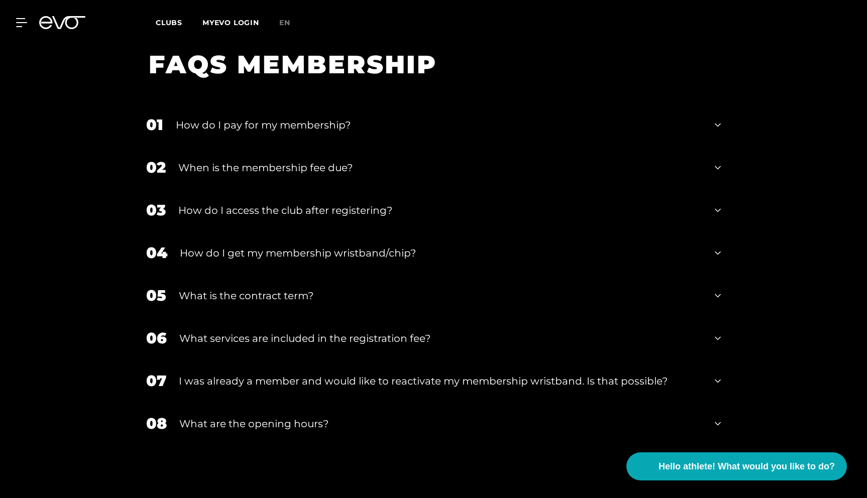  Describe the element at coordinates (285, 23) in the screenshot. I see `font: en` at that location.